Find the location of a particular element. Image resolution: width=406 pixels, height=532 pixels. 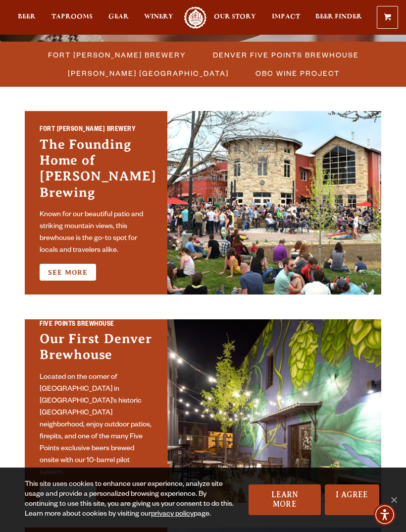

a: I Agree is located at coordinates (352, 500).